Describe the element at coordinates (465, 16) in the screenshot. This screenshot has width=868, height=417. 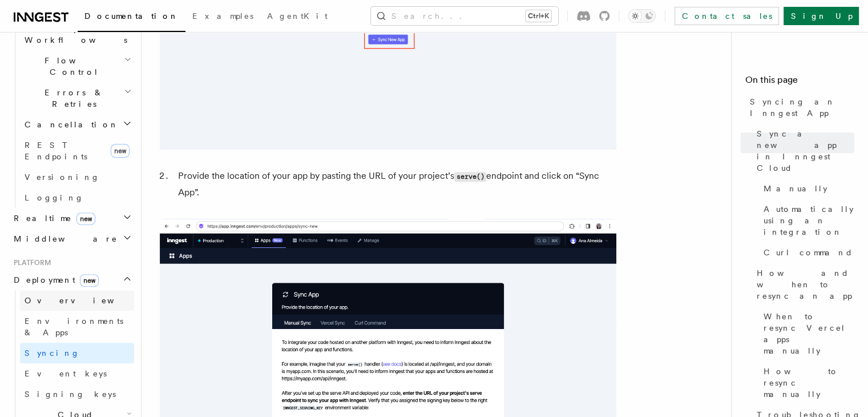
I see `button: Search...Ctrl+K` at that location.